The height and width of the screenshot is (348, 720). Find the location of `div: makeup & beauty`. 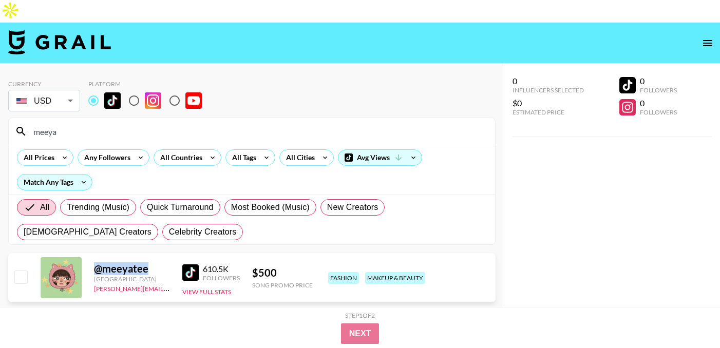

div: makeup & beauty is located at coordinates (395, 278).